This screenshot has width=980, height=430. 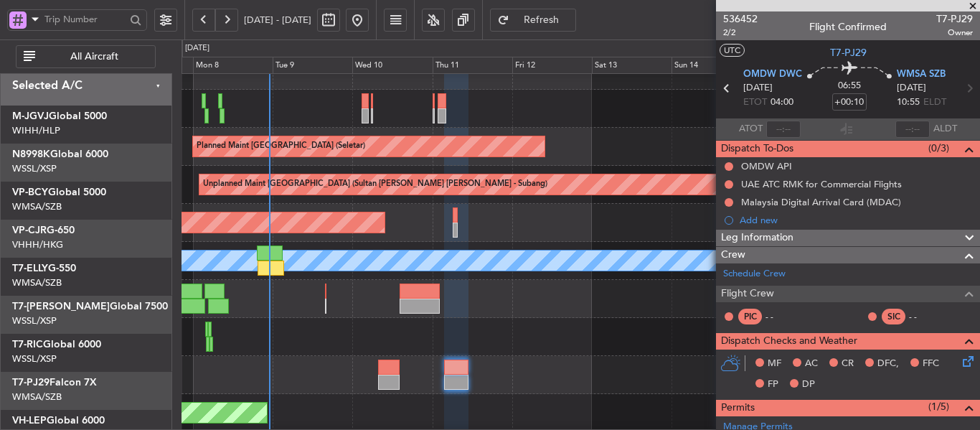 I want to click on span: VP-BCY, so click(x=30, y=192).